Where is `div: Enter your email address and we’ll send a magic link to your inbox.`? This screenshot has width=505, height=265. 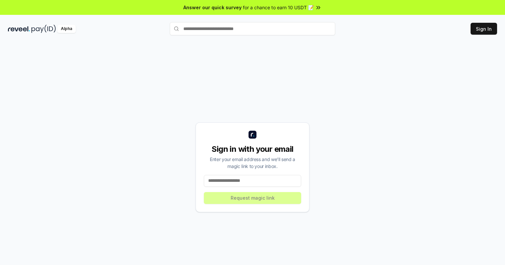
div: Enter your email address and we’ll send a magic link to your inbox. is located at coordinates (252, 163).